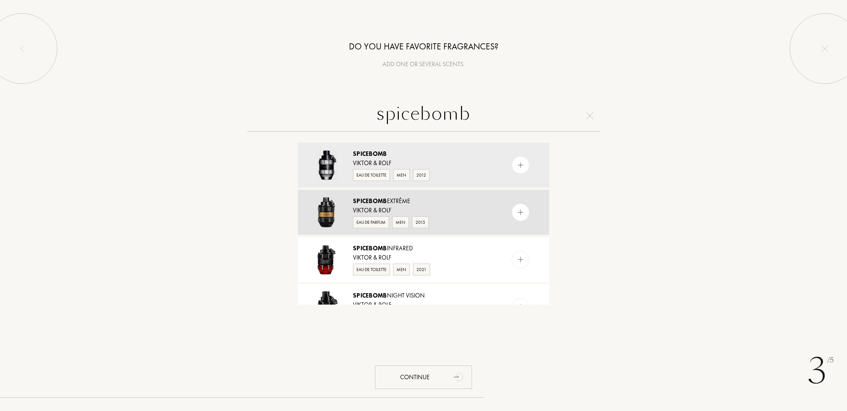 This screenshot has height=411, width=847. I want to click on div: Night Vision, so click(423, 295).